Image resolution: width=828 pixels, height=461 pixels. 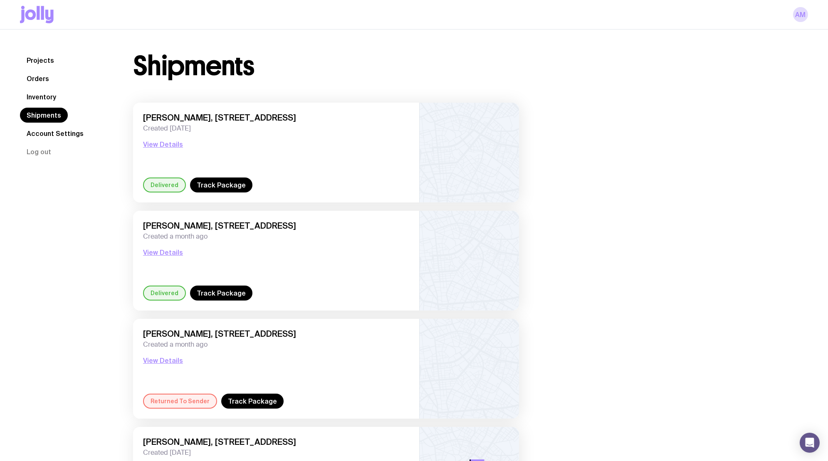 What do you see at coordinates (44, 115) in the screenshot?
I see `a: Shipments` at bounding box center [44, 115].